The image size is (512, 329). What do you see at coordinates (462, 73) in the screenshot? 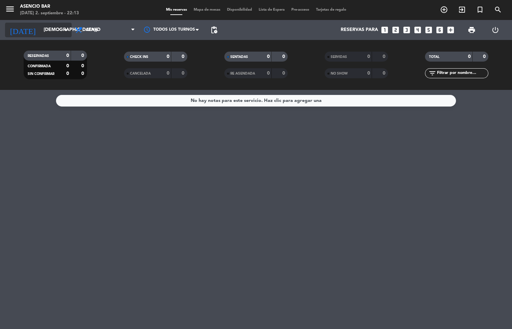
I see `input: Filtrar por nombre...` at bounding box center [462, 73].